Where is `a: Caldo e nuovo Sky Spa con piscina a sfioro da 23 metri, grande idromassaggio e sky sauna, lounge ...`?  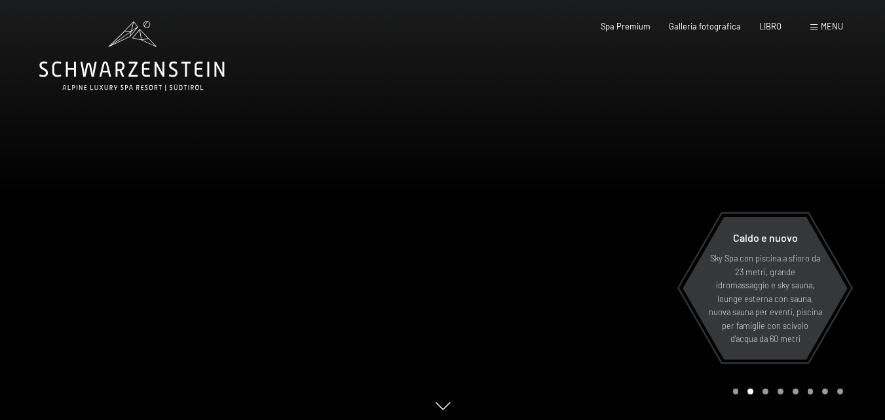 a: Caldo e nuovo Sky Spa con piscina a sfioro da 23 metri, grande idromassaggio e sky sauna, lounge ... is located at coordinates (765, 288).